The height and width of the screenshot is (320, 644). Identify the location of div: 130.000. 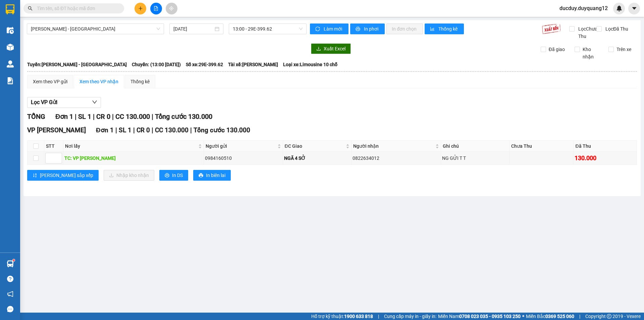
(605, 158).